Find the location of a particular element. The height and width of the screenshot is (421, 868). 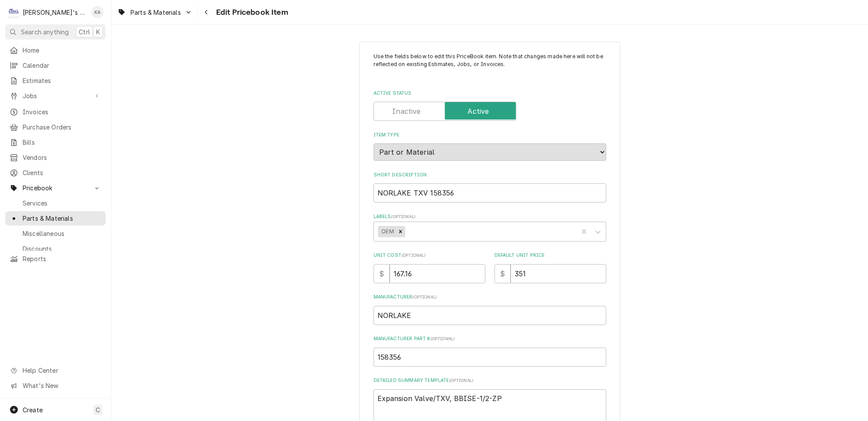

span: Help Center is located at coordinates (61, 370).